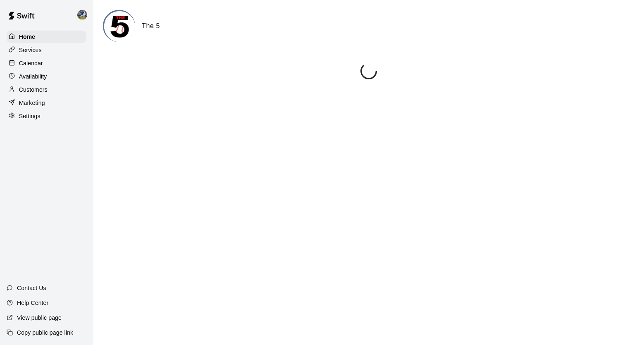  What do you see at coordinates (31, 63) in the screenshot?
I see `p: Calendar` at bounding box center [31, 63].